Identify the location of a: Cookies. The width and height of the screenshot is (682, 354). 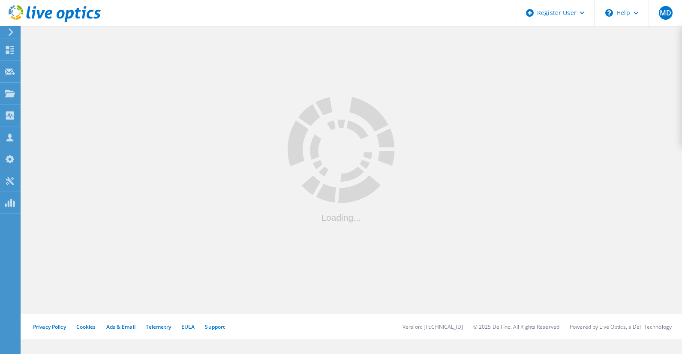
(86, 327).